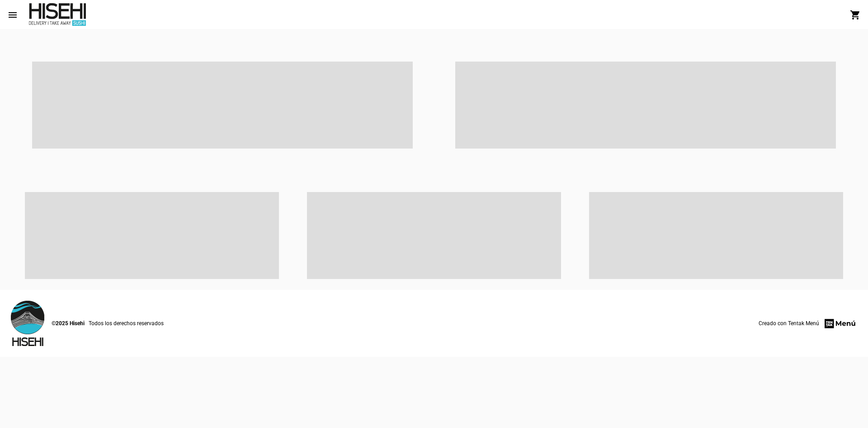 The width and height of the screenshot is (868, 428). Describe the element at coordinates (126, 323) in the screenshot. I see `span: Todos los derechos reservados` at that location.